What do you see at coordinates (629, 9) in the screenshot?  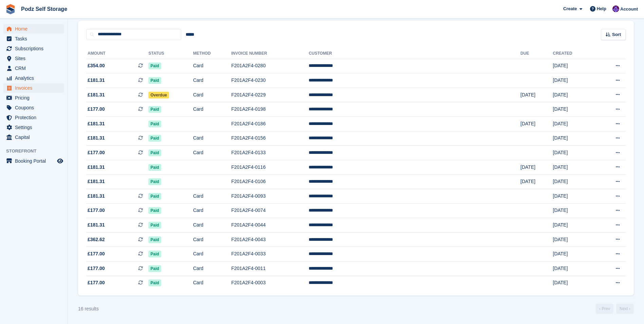 I see `span: Account` at bounding box center [629, 9].